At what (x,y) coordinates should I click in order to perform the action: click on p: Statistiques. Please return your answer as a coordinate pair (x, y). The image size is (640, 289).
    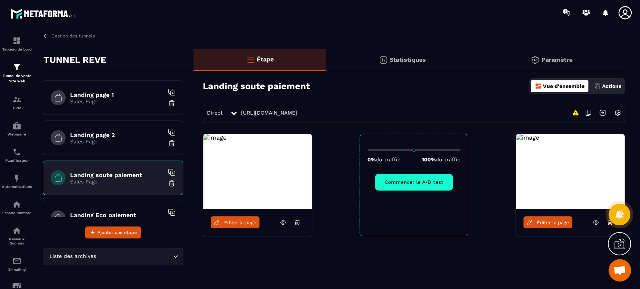
    Looking at the image, I should click on (408, 60).